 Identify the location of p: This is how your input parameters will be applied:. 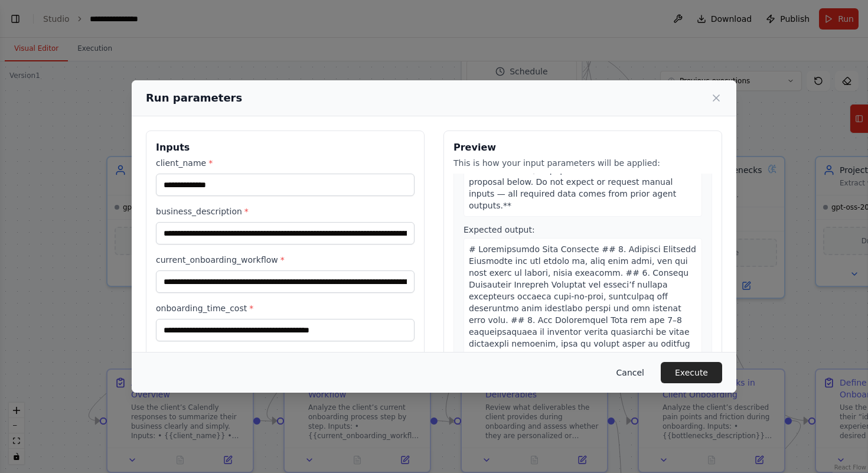
(583, 163).